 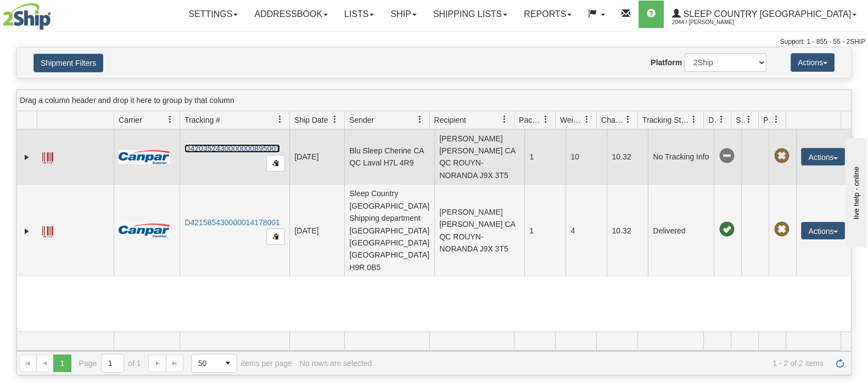 I want to click on a: Shipment Issues filter column settings, so click(x=749, y=119).